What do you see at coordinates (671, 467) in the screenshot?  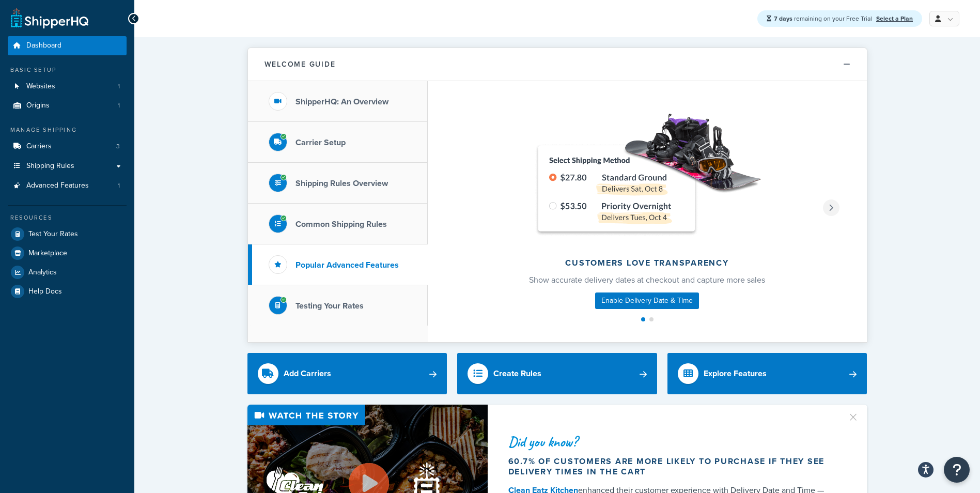 I see `div: 60.7% of customers are more likely to purchase if they see delivery times in the cart` at bounding box center [671, 467].